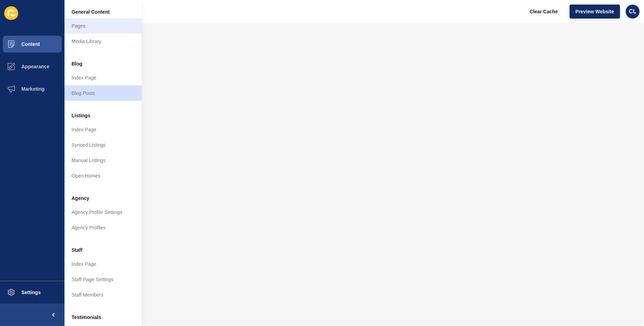 This screenshot has height=326, width=644. I want to click on button: Clear Cache, so click(544, 11).